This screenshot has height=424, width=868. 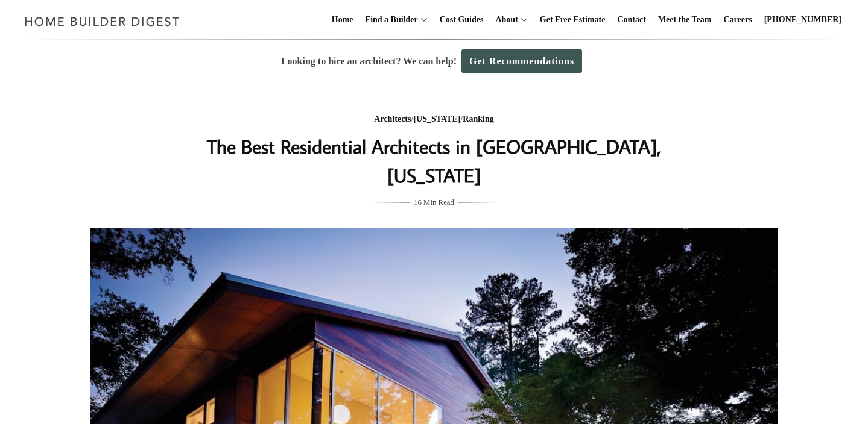 I want to click on a: Careers, so click(x=737, y=20).